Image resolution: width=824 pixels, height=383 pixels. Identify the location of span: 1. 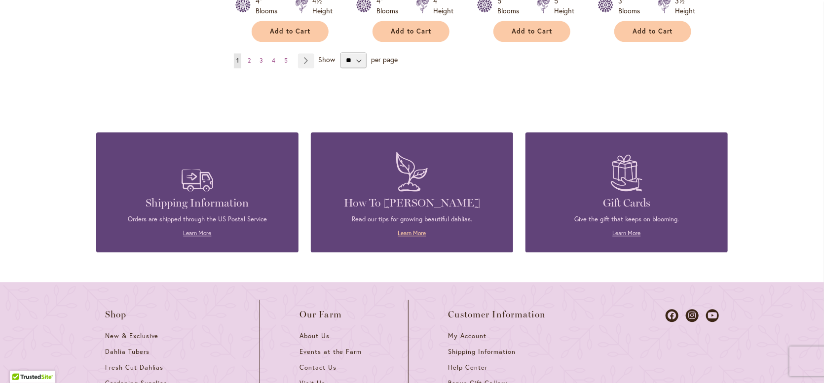
(237, 60).